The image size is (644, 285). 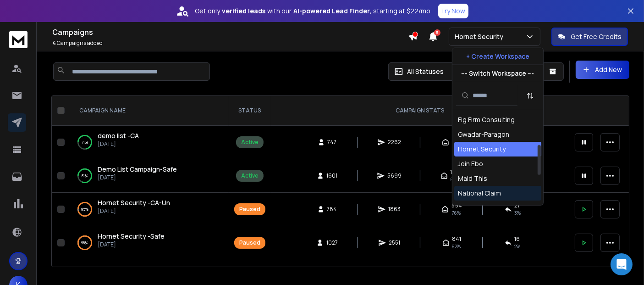 I want to click on span: 16, so click(x=517, y=240).